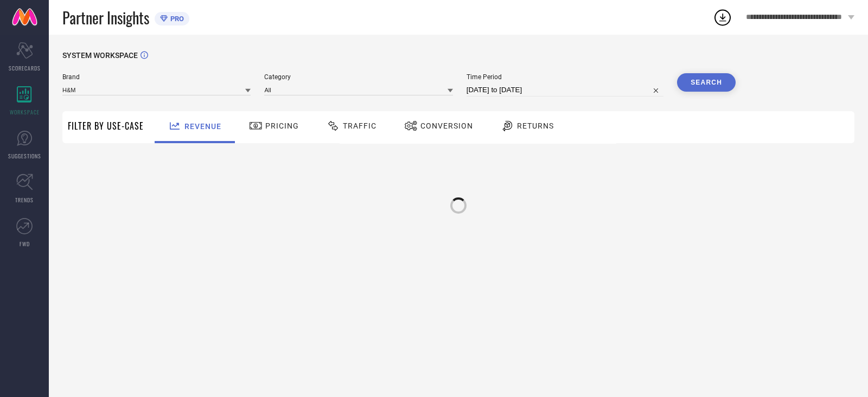  What do you see at coordinates (25, 68) in the screenshot?
I see `span: SCORECARDS` at bounding box center [25, 68].